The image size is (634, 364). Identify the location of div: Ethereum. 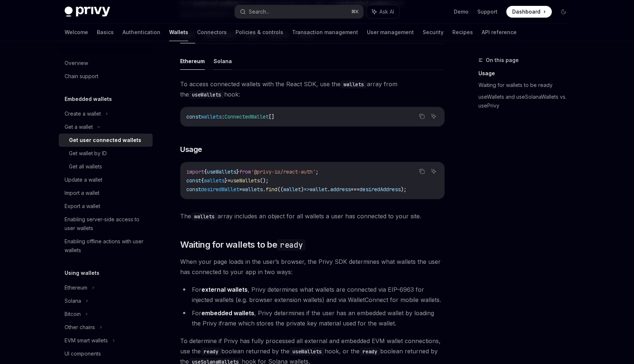
(76, 288).